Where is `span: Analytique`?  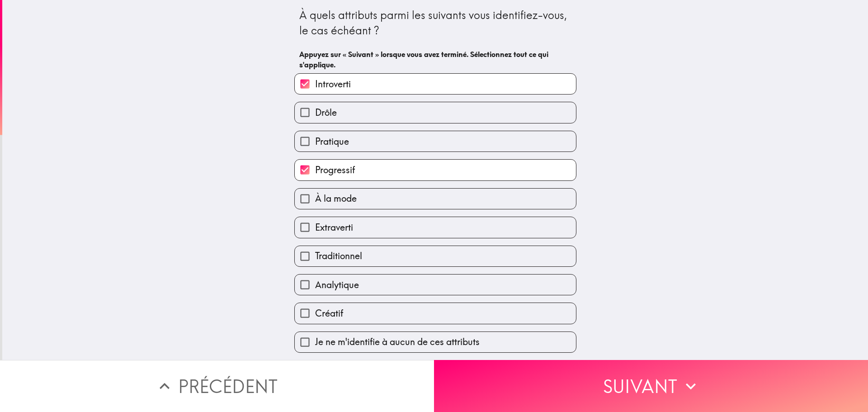 span: Analytique is located at coordinates (337, 285).